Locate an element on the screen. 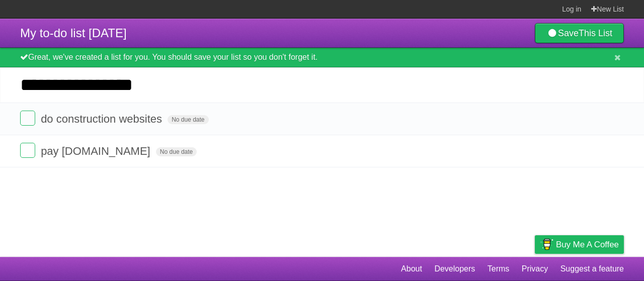  a: SaveThis List is located at coordinates (579, 33).